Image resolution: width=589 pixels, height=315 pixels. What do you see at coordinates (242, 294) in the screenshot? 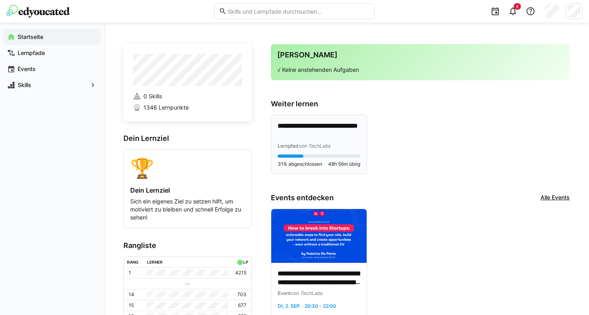
I see `p: 703` at bounding box center [242, 294].